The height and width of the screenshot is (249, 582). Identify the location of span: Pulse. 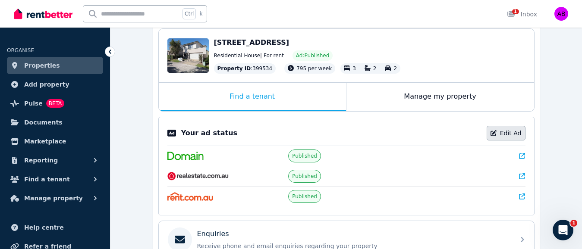
(33, 103).